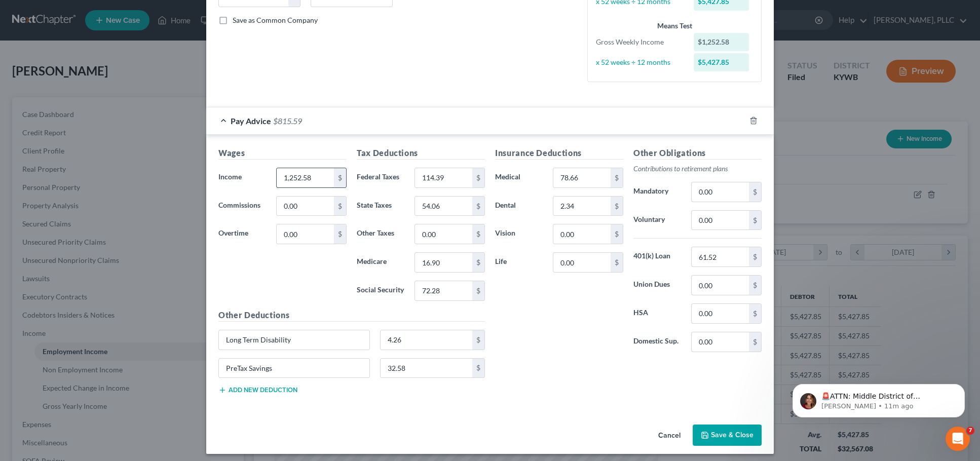  What do you see at coordinates (722, 62) in the screenshot?
I see `div: $5,427.85` at bounding box center [722, 62].